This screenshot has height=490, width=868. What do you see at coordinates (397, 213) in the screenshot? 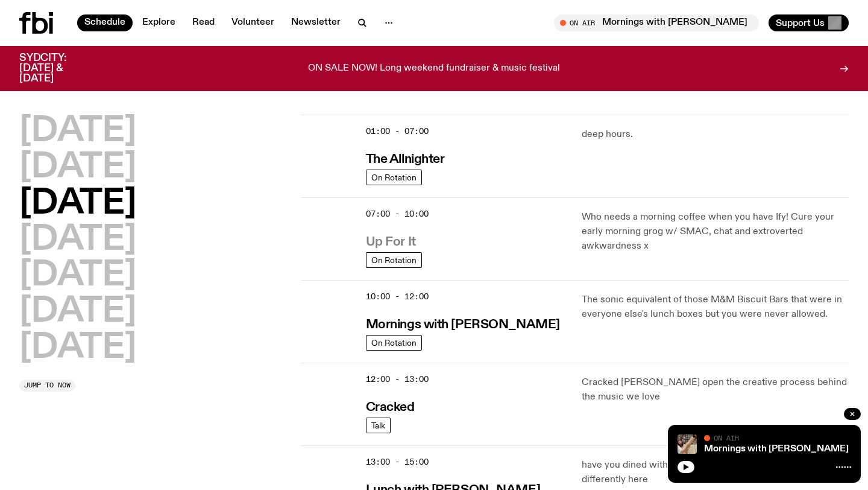
I see `span: 07:00 - 10:00` at bounding box center [397, 213].